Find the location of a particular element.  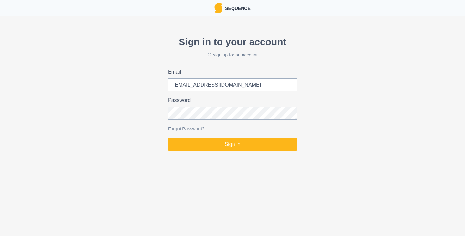

p: Sign in to your account is located at coordinates (232, 42).